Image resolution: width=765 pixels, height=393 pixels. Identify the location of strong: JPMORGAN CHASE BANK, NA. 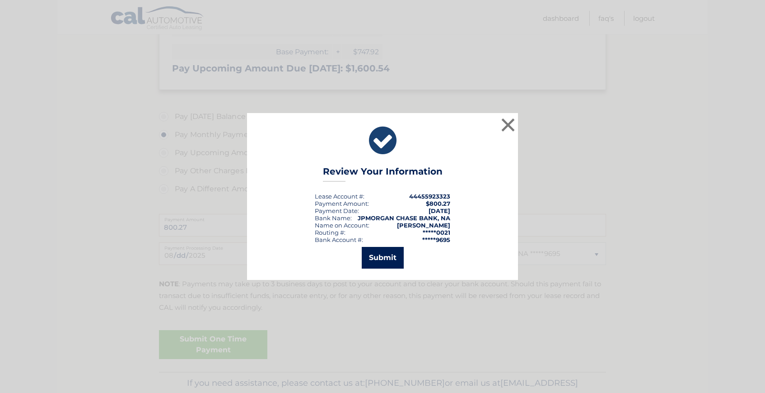
(404, 218).